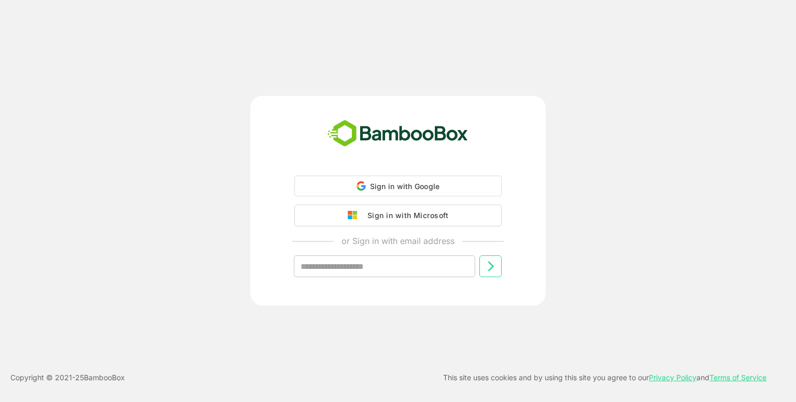 The width and height of the screenshot is (796, 402). Describe the element at coordinates (398, 215) in the screenshot. I see `button: Sign in with Microsoft` at that location.